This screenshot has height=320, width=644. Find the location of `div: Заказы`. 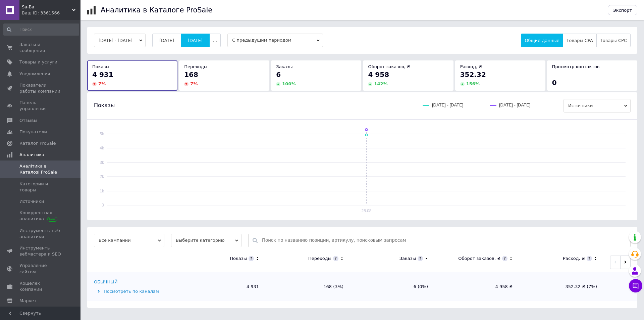

div: Заказы is located at coordinates (407, 258).